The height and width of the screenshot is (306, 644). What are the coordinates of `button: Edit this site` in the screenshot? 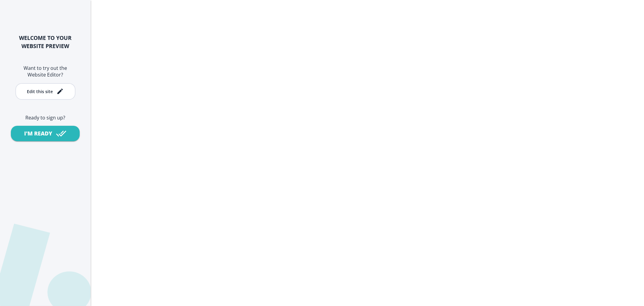 It's located at (46, 91).